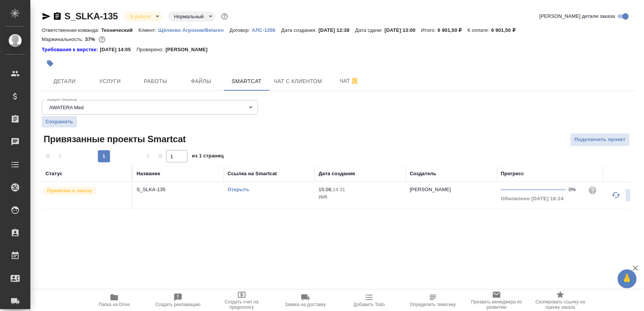 This screenshot has width=644, height=311. I want to click on span: Привязанные проекты Smartcat, so click(114, 139).